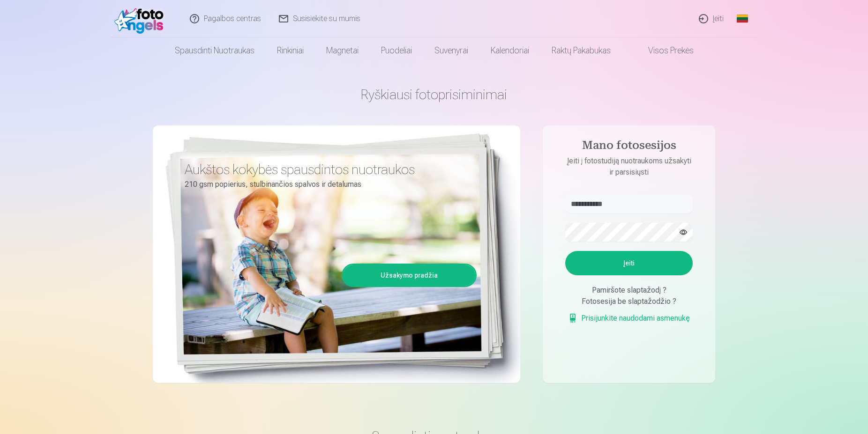 The height and width of the screenshot is (434, 868). What do you see at coordinates (629, 264) in the screenshot?
I see `button: Įeiti` at bounding box center [629, 264].